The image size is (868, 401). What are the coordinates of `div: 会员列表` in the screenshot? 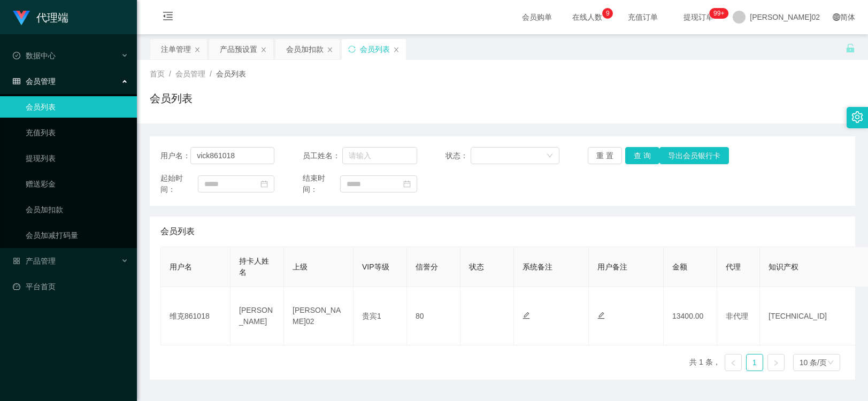 It's located at (375, 49).